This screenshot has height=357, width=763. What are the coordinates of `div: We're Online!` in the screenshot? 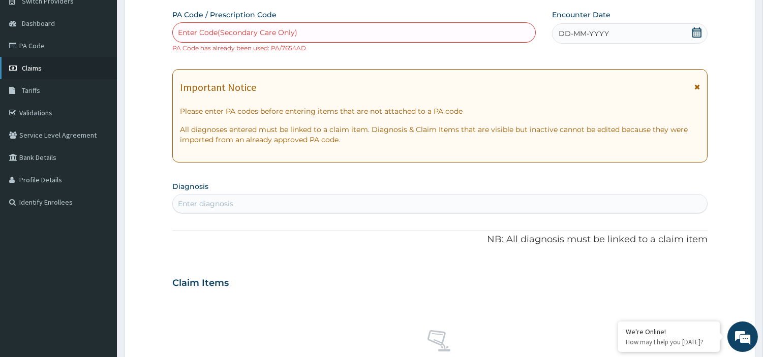 It's located at (669, 332).